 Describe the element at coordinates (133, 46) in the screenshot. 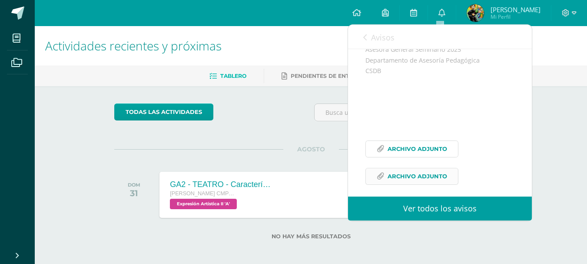

I see `span: Actividades recientes y próximas` at that location.